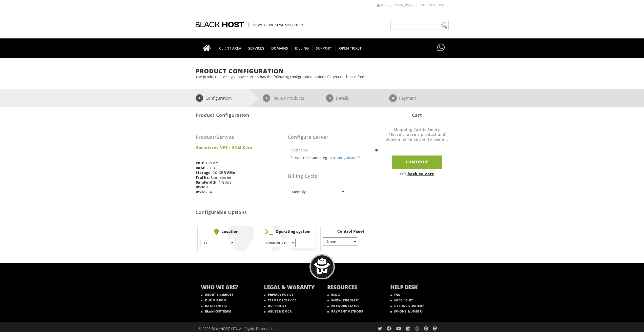 Image resolution: width=644 pixels, height=332 pixels. Describe the element at coordinates (291, 287) in the screenshot. I see `b: LEGAL & WARANTY` at that location.